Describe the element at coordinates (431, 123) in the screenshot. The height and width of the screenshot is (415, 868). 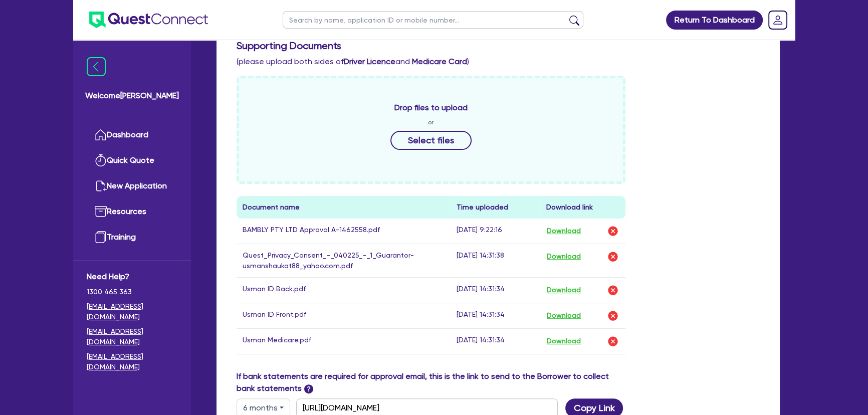
I see `span: or` at that location.